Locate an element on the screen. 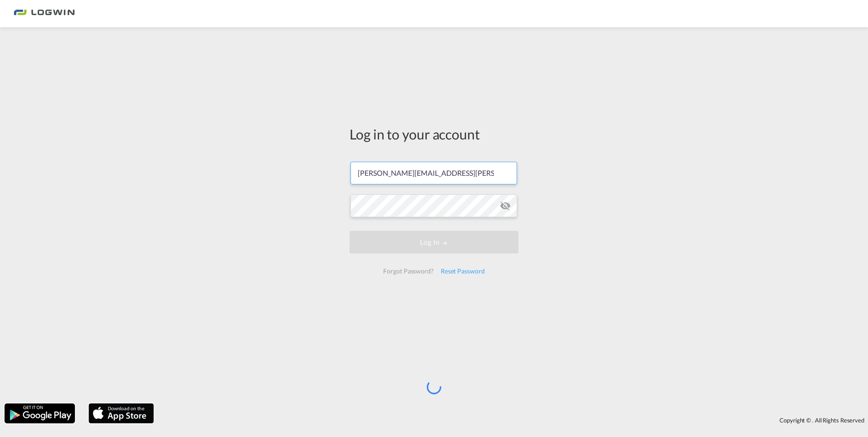 This screenshot has height=437, width=868. img: bc73a0e0d8c111efacd525e4c8ad7d32.png is located at coordinates (44, 13).